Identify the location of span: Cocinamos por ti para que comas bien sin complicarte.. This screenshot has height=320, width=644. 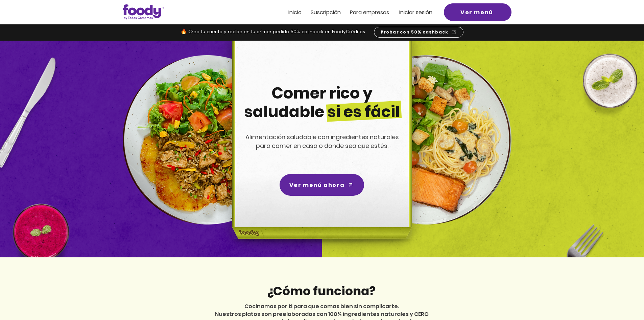
(322, 306).